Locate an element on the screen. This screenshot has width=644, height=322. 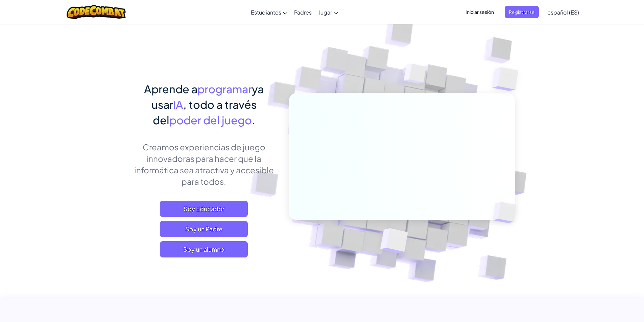
font: Padres is located at coordinates (303, 12).